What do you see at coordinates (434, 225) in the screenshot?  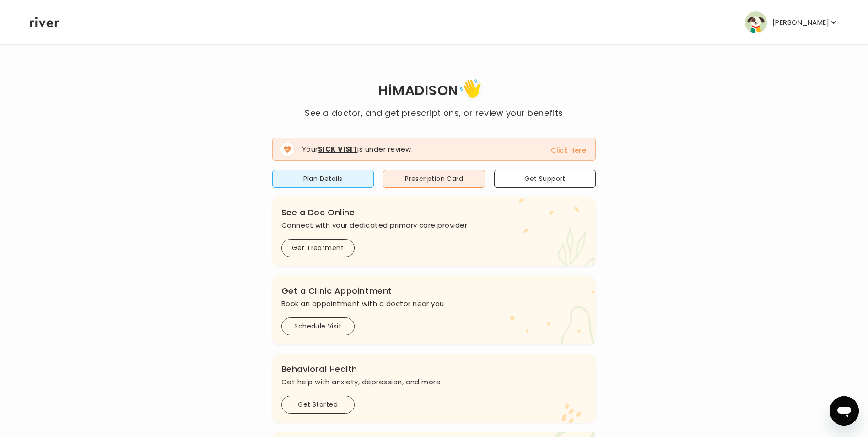 I see `p: Connect with your dedicated primary care provider` at bounding box center [434, 225].